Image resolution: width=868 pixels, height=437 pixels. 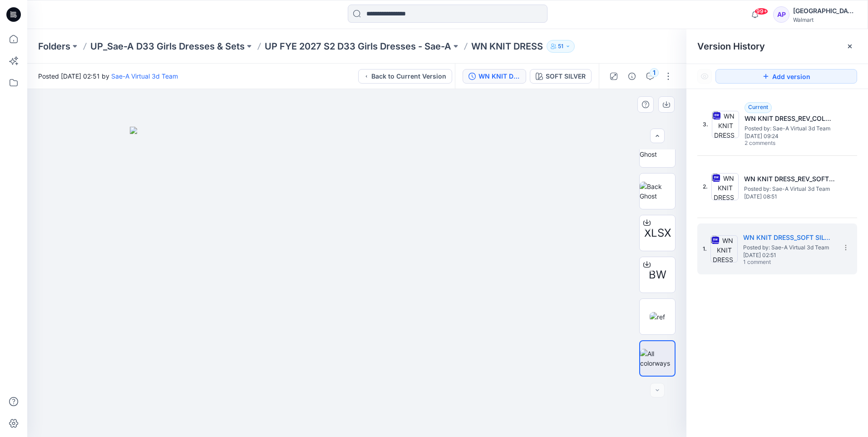 I want to click on div: 1, so click(x=654, y=73).